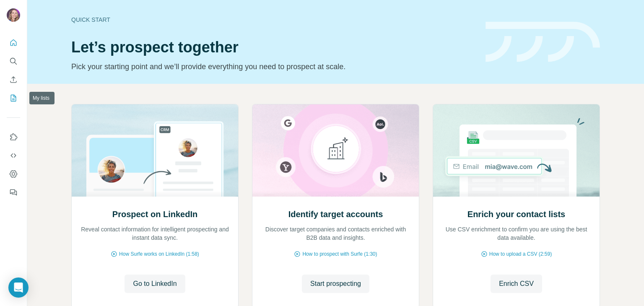 The width and height of the screenshot is (644, 306). I want to click on button: Use Surfe API, so click(14, 156).